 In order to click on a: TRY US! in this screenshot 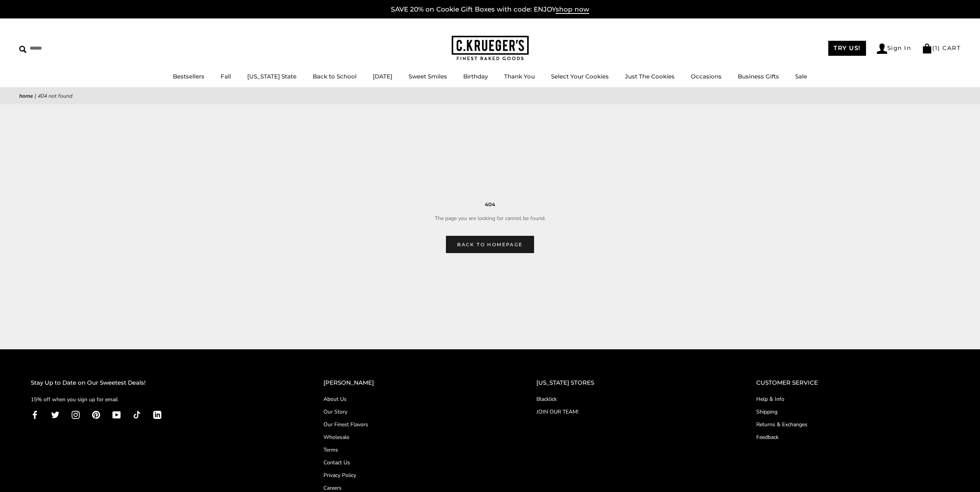, I will do `click(847, 48)`.